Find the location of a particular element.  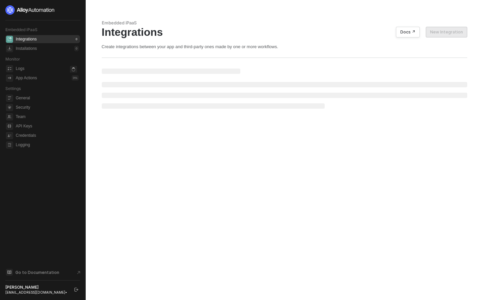

span: General is located at coordinates (47, 98).